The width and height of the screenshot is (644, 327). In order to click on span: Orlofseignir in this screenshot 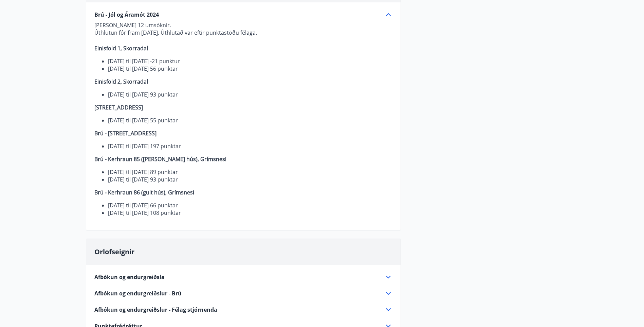, I will do `click(115, 252)`.